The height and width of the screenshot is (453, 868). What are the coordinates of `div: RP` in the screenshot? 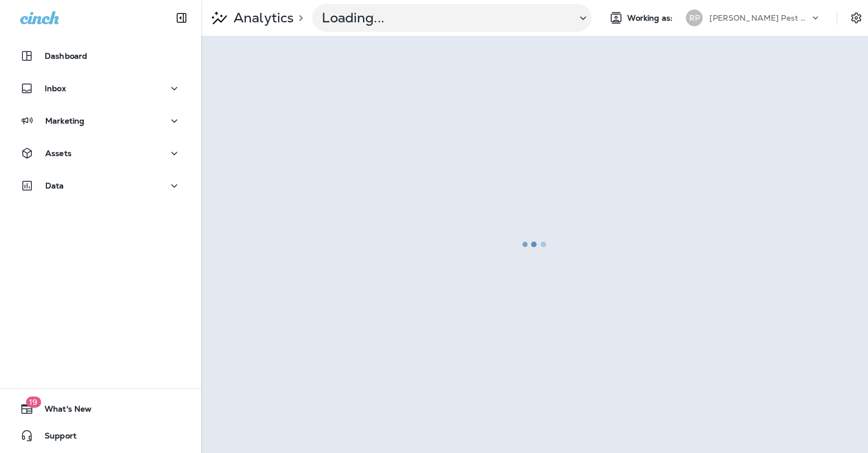 It's located at (694, 18).